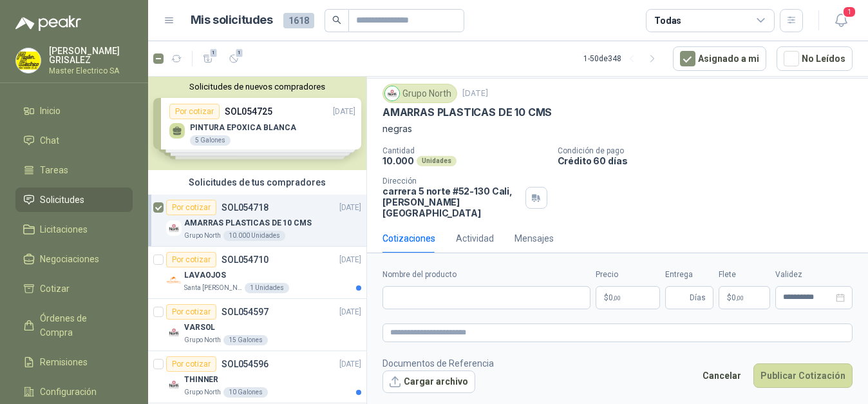 This screenshot has width=868, height=404. What do you see at coordinates (61, 200) in the screenshot?
I see `span: Solicitudes` at bounding box center [61, 200].